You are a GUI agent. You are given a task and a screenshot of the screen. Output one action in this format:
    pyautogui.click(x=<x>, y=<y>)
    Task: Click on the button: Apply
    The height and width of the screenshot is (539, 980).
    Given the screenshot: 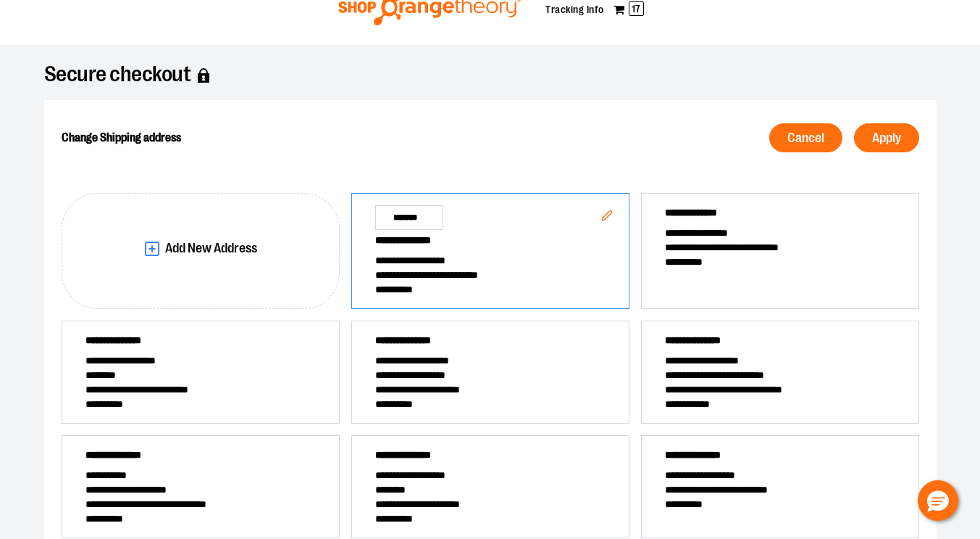 What is the action you would take?
    pyautogui.click(x=887, y=138)
    